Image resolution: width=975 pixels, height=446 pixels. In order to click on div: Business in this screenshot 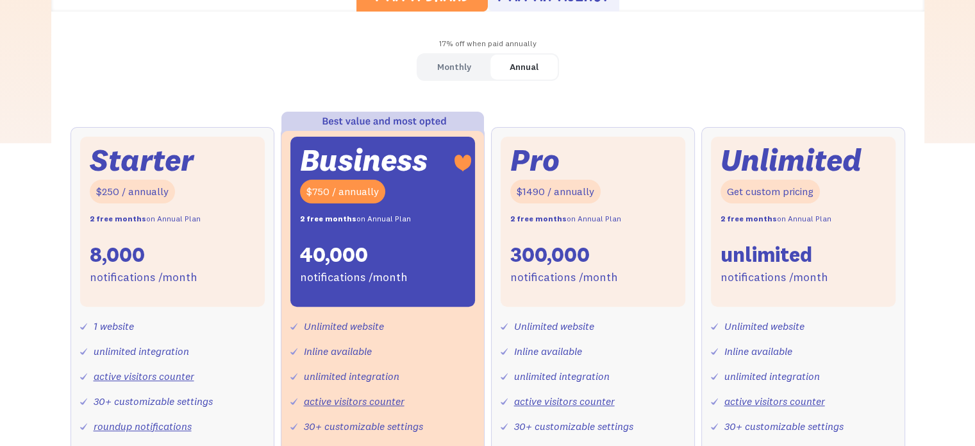, I will do `click(363, 160)`.